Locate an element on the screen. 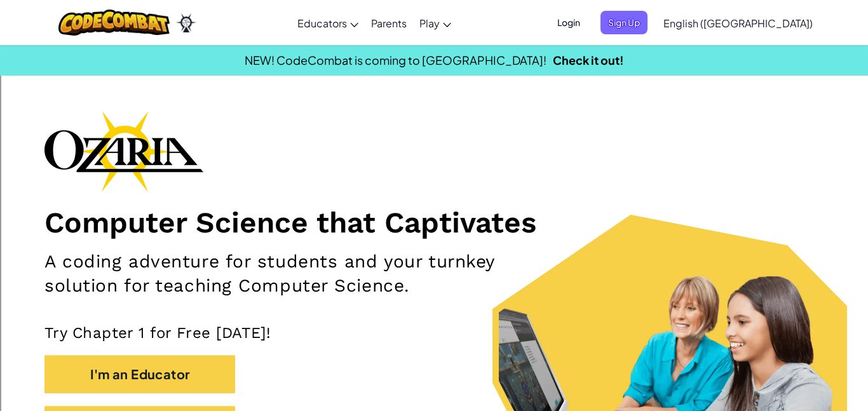  img: Ozaria branding logo is located at coordinates (124, 151).